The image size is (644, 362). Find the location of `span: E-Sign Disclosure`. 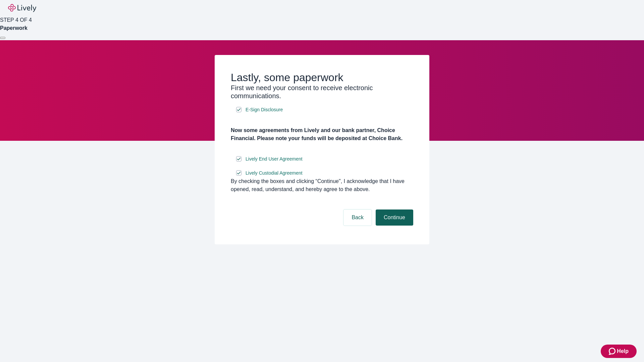

span: E-Sign Disclosure is located at coordinates (264, 109).